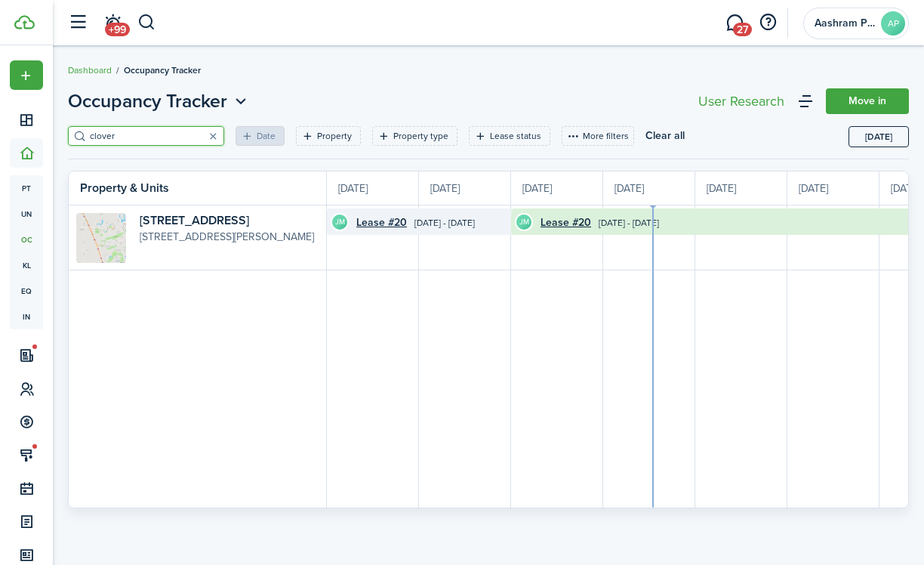  Describe the element at coordinates (742, 101) in the screenshot. I see `div: User Research` at that location.